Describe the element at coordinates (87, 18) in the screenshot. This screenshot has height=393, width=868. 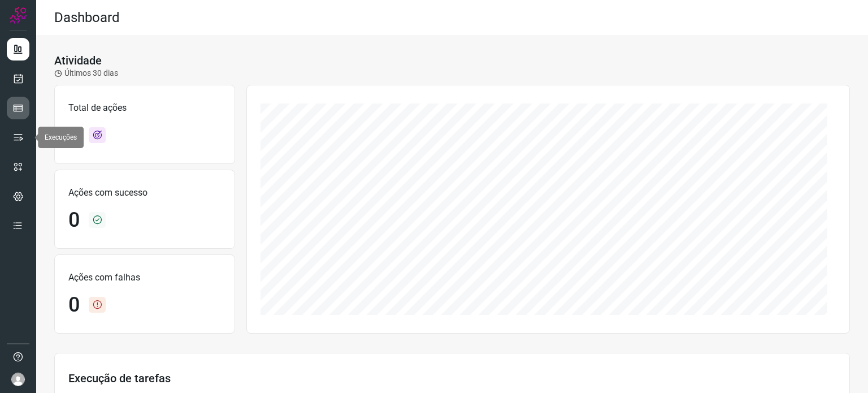
I see `h2: Dashboard` at that location.